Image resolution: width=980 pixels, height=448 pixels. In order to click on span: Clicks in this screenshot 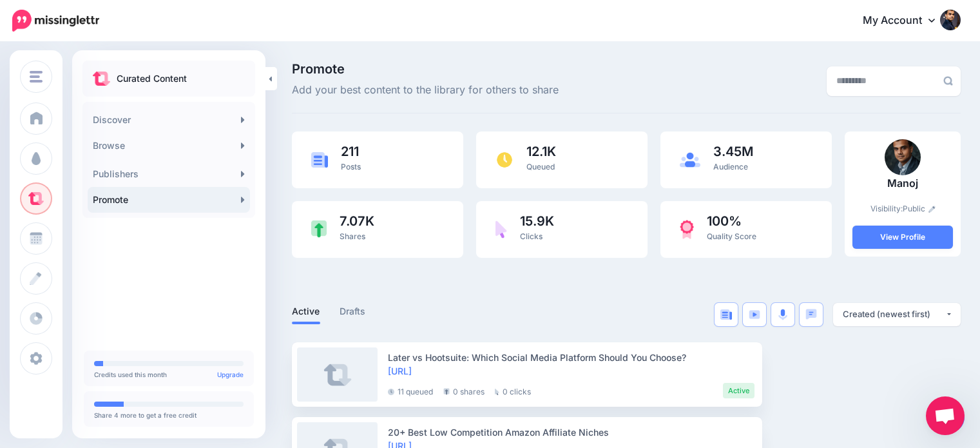, I will do `click(531, 236)`.